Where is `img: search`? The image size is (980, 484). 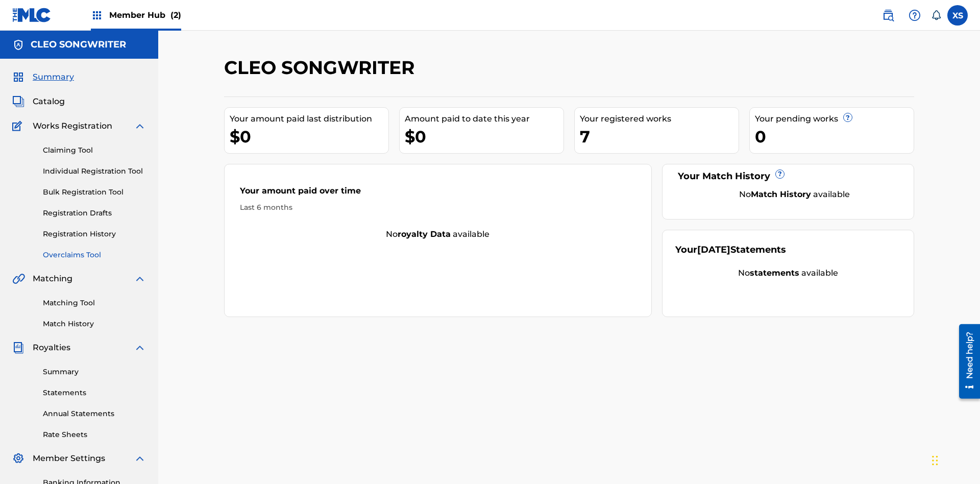 img: search is located at coordinates (888, 15).